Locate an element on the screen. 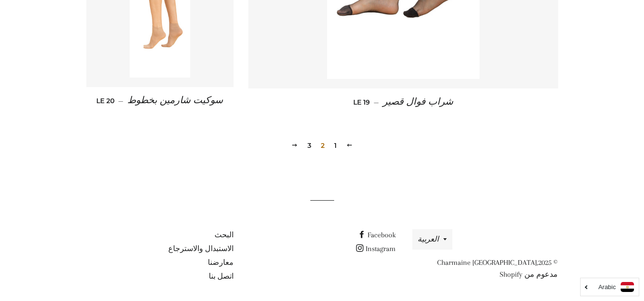 Image resolution: width=644 pixels, height=301 pixels. a: مدعوم من Shopify is located at coordinates (528, 274).